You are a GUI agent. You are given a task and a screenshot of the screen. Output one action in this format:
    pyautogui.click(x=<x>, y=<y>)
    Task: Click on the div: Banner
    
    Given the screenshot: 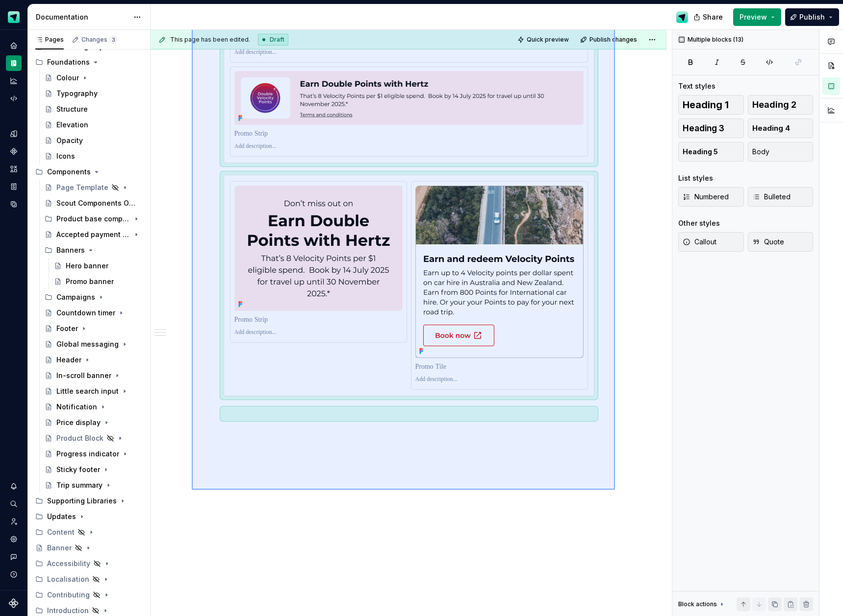 What is the action you would take?
    pyautogui.click(x=59, y=548)
    